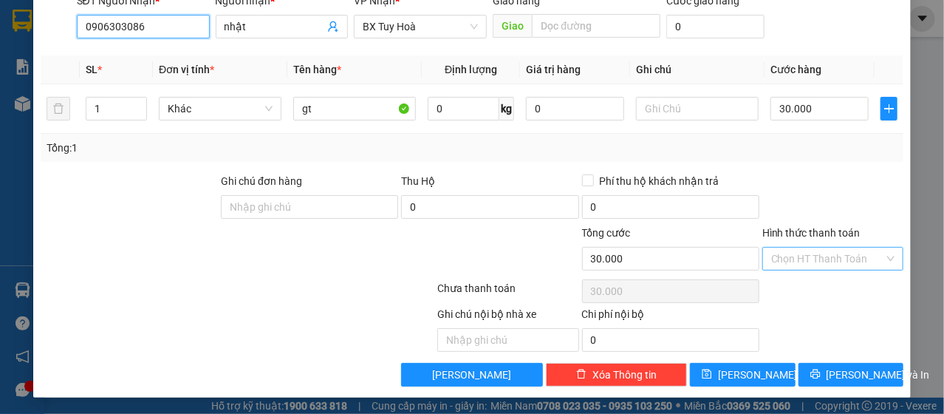  Describe the element at coordinates (470, 69) in the screenshot. I see `span: Định lượng` at that location.